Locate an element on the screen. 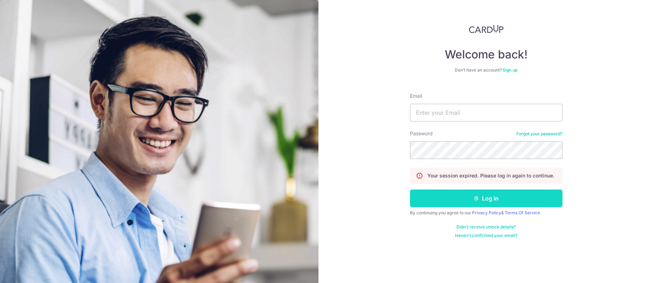 The height and width of the screenshot is (283, 654). a: Privacy Policy is located at coordinates (486, 213).